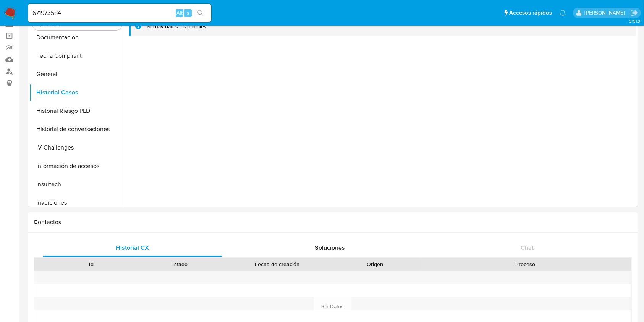  I want to click on span: Soluciones, so click(330, 247).